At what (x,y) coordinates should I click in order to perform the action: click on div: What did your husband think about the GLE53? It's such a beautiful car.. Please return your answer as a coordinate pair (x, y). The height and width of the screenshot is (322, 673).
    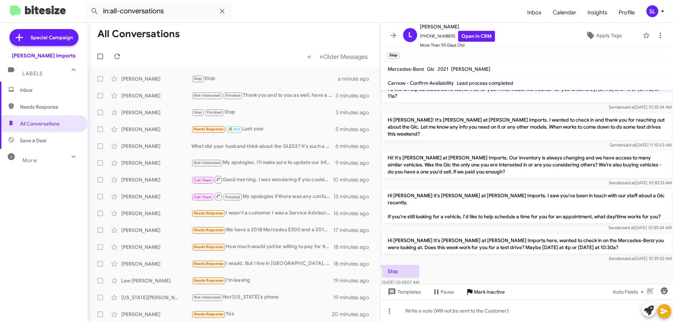
    Looking at the image, I should click on (263, 146).